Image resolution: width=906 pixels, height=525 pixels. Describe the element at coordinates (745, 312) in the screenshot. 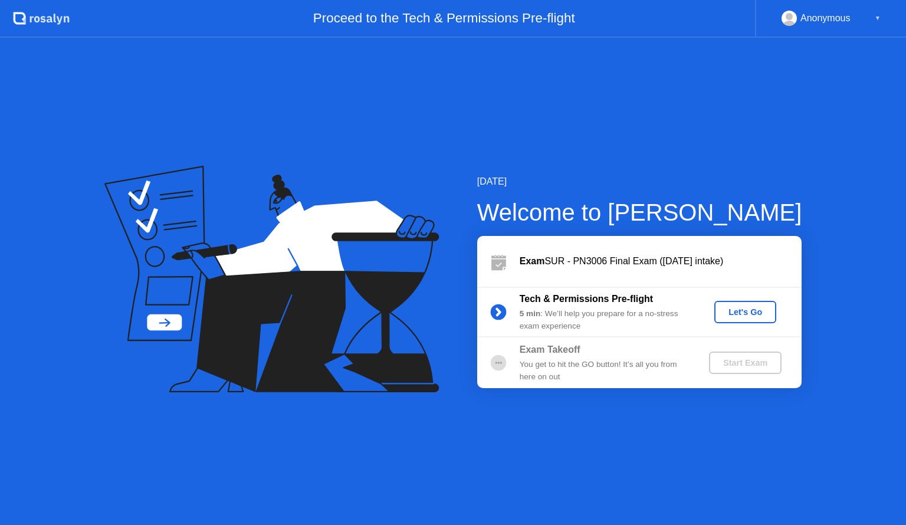

I see `button: Let's Go` at that location.